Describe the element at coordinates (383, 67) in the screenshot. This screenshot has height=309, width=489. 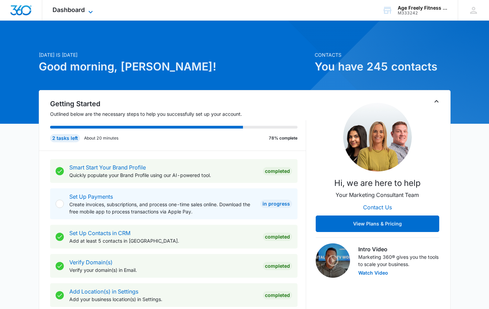
I see `h1: You have 245 contacts` at that location.